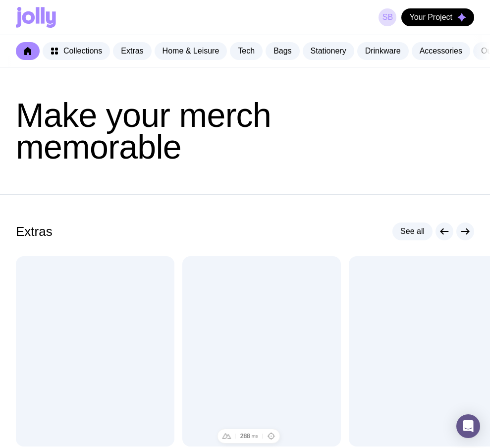 This screenshot has height=448, width=490. Describe the element at coordinates (412, 231) in the screenshot. I see `a: See all` at that location.